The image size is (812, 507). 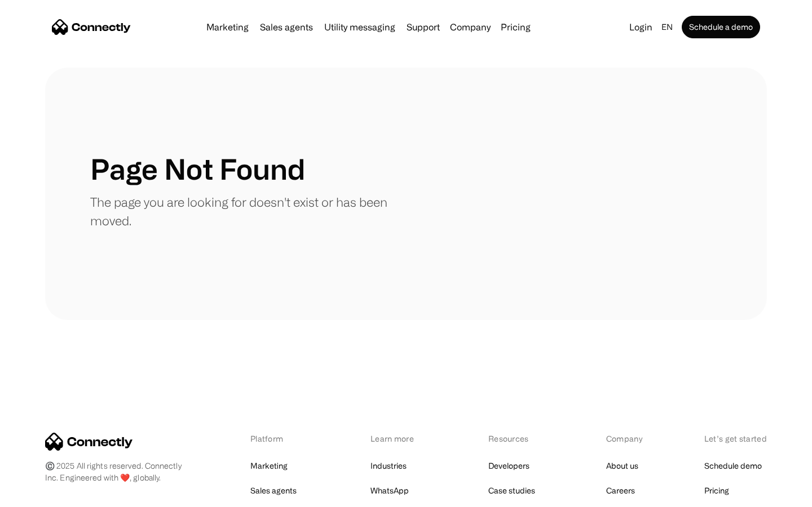 What do you see at coordinates (621, 491) in the screenshot?
I see `a: Careers` at bounding box center [621, 491].